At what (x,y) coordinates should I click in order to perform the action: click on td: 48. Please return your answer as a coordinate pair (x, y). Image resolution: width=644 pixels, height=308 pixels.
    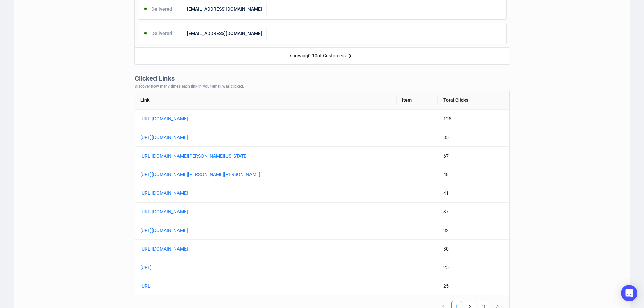
    Looking at the image, I should click on (474, 175).